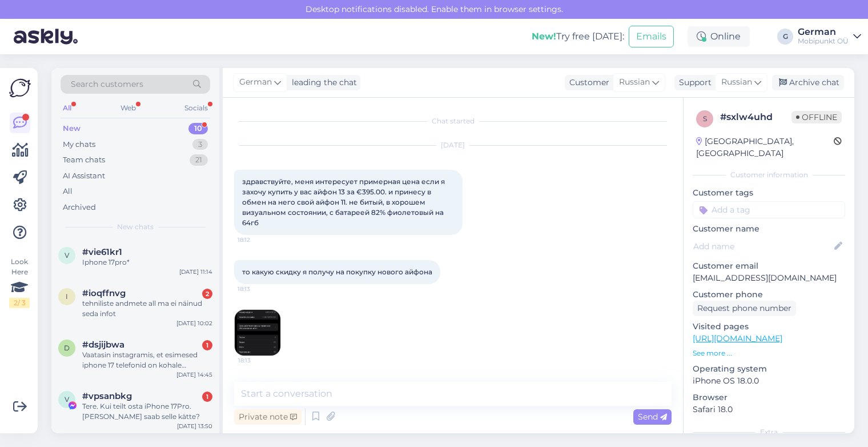 This screenshot has width=868, height=447. Describe the element at coordinates (19, 303) in the screenshot. I see `div: 2 / 3` at that location.